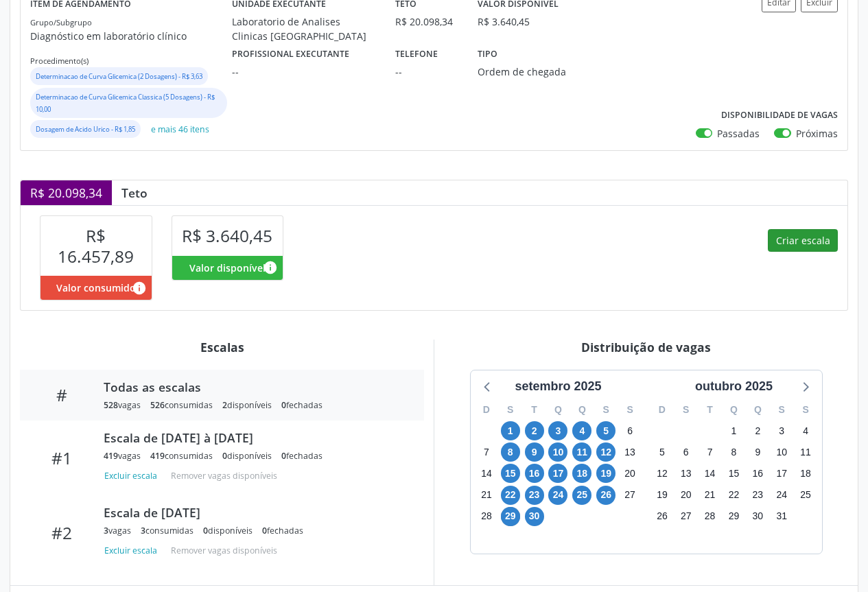 Image resolution: width=868 pixels, height=592 pixels. I want to click on span: sexta-feira, 19 de setembro de 2025, so click(606, 474).